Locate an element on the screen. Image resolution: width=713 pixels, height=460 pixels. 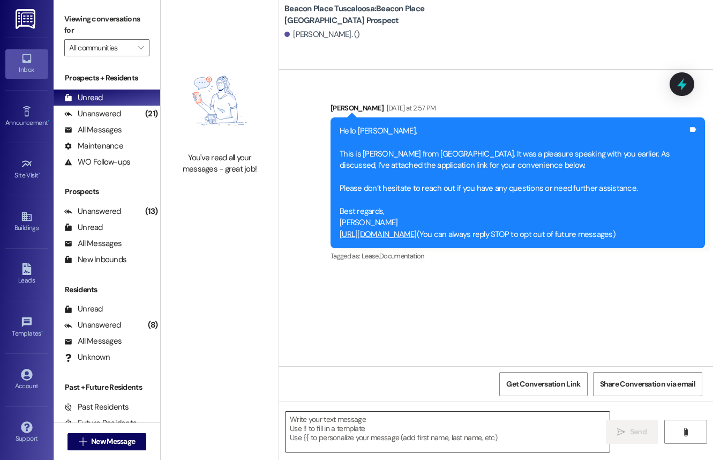
a: Buildings is located at coordinates (27, 222).